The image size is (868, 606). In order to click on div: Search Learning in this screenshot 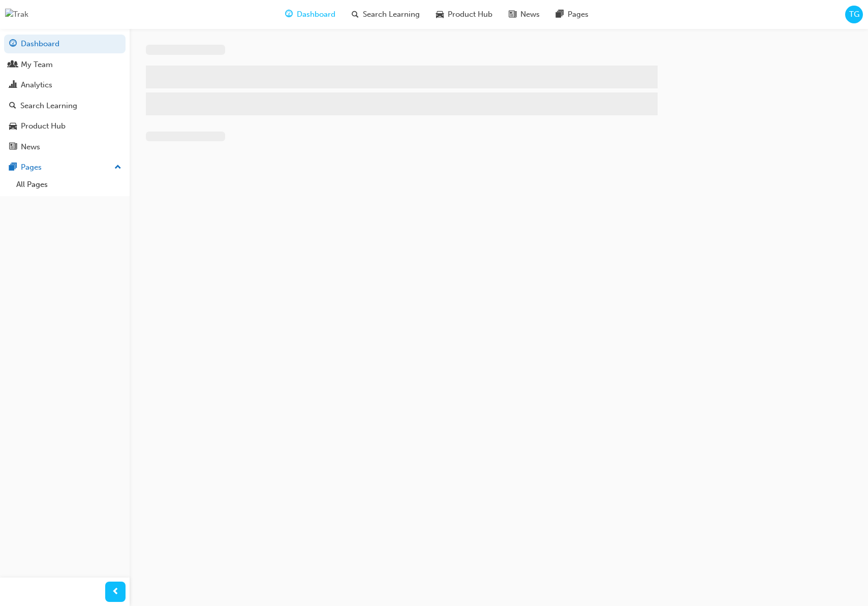, I will do `click(49, 105)`.